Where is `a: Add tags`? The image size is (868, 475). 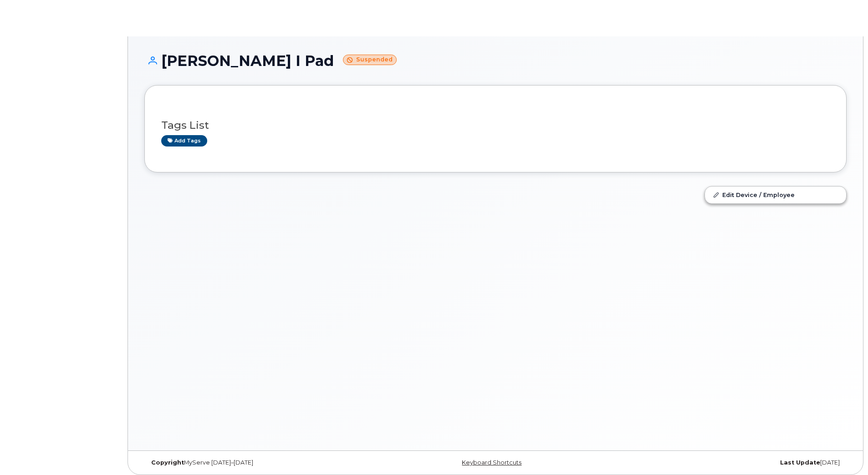 a: Add tags is located at coordinates (184, 141).